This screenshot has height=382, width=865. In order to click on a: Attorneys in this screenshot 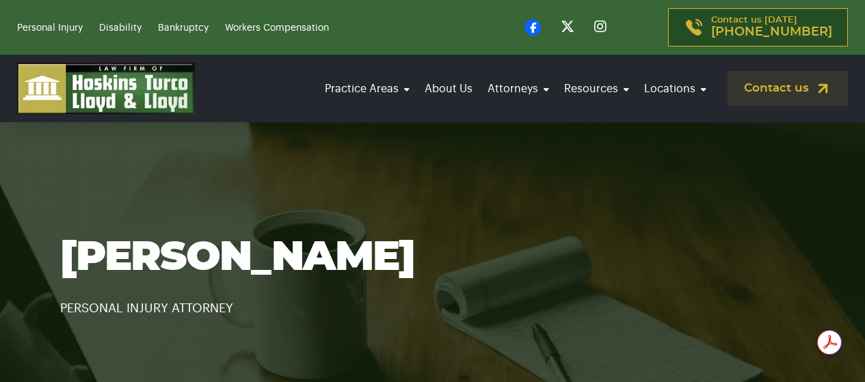, I will do `click(518, 89)`.